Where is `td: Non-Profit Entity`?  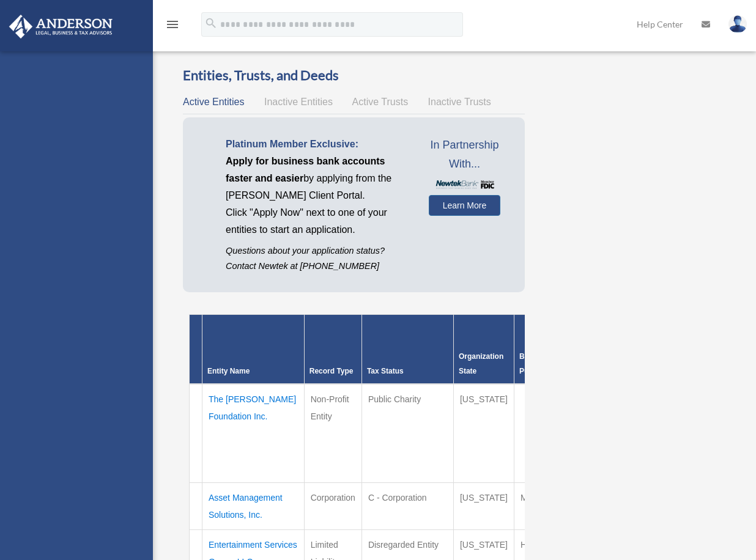
td: Non-Profit Entity is located at coordinates (333, 434).